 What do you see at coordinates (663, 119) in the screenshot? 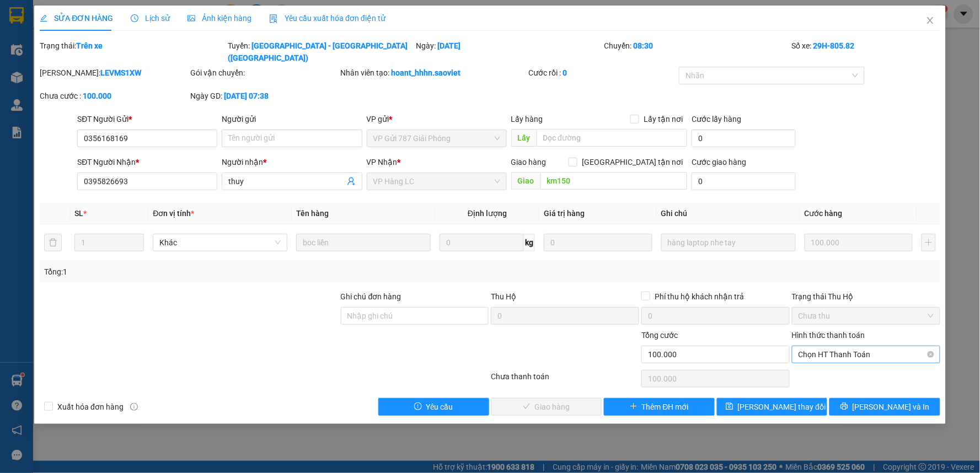
I see `span: Lấy tận nơi` at bounding box center [663, 119].